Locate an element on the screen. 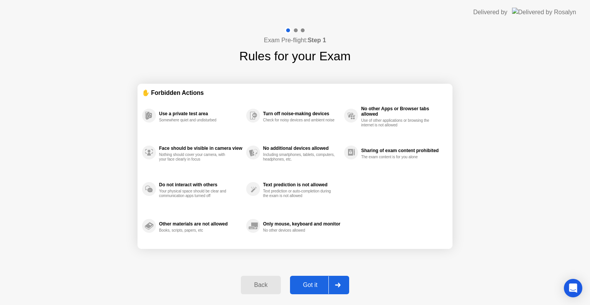 This screenshot has height=305, width=590. div: Use of other applications or browsing the internet is not allowed is located at coordinates (397, 123).